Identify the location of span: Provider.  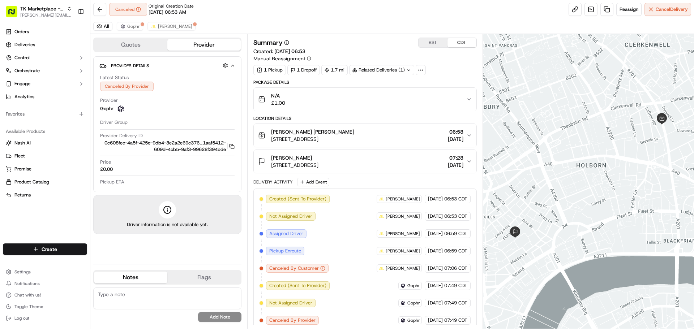
(109, 100).